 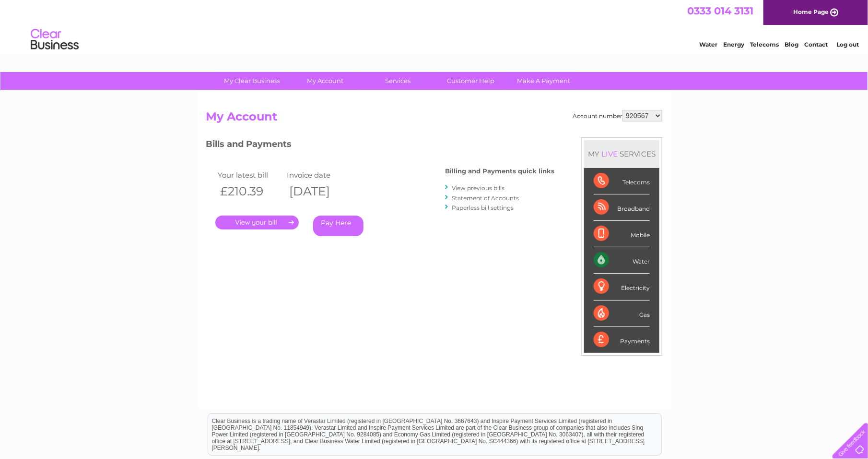 I want to click on div: Electricity, so click(x=622, y=287).